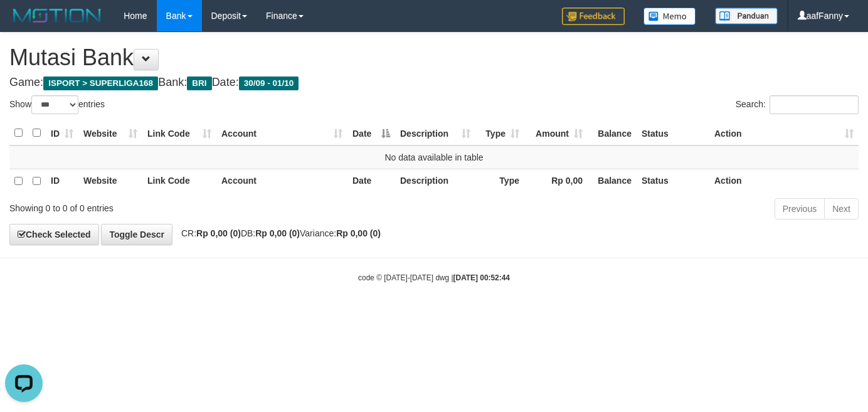  I want to click on th: Description, so click(435, 180).